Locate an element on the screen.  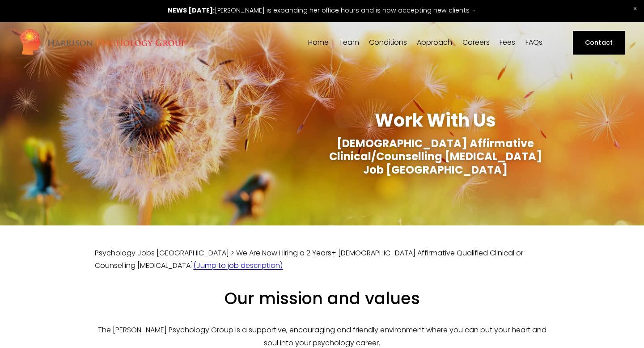
a: Home is located at coordinates (318, 42).